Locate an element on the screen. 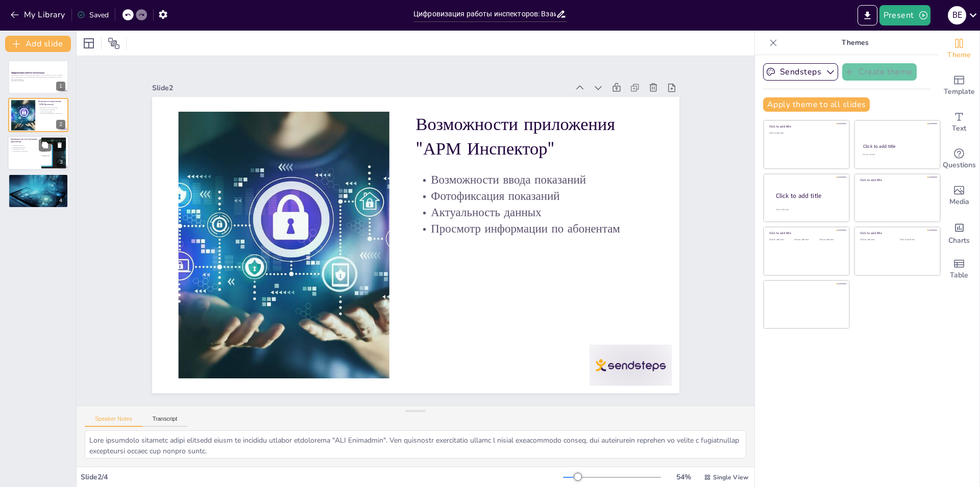 This screenshot has width=980, height=487. div: Layout is located at coordinates (89, 43).